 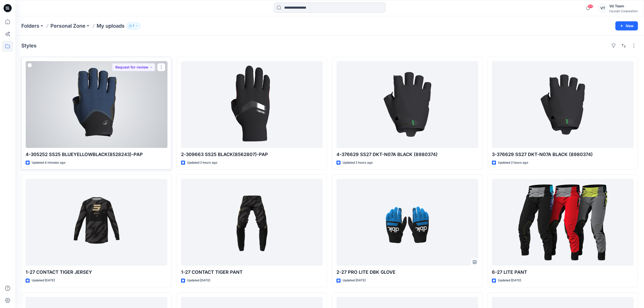 I want to click on a: Folders, so click(x=30, y=26).